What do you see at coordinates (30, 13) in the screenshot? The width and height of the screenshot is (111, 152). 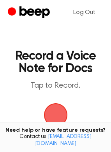 I see `a: Beep` at bounding box center [30, 13].